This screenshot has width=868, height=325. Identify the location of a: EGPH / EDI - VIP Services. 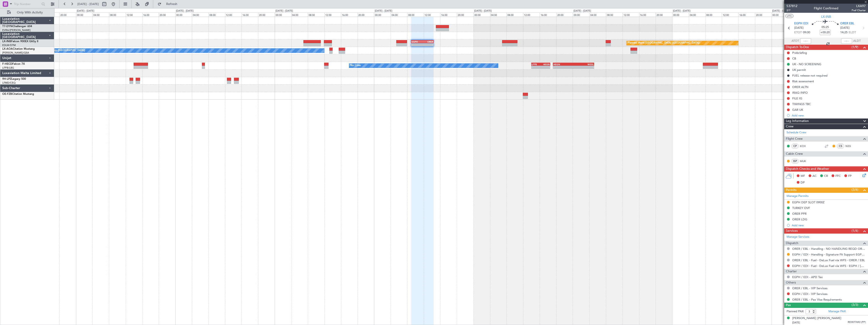
(810, 293).